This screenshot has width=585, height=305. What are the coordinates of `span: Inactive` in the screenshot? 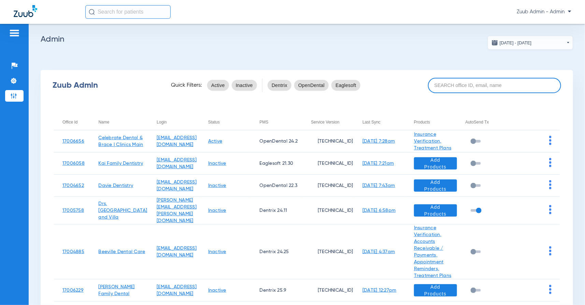 It's located at (245, 85).